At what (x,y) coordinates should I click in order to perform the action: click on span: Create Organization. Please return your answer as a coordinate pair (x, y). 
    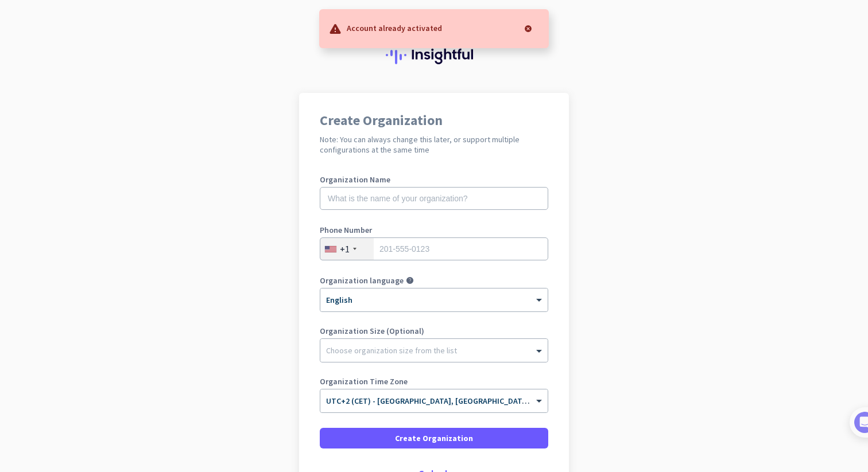
    Looking at the image, I should click on (434, 438).